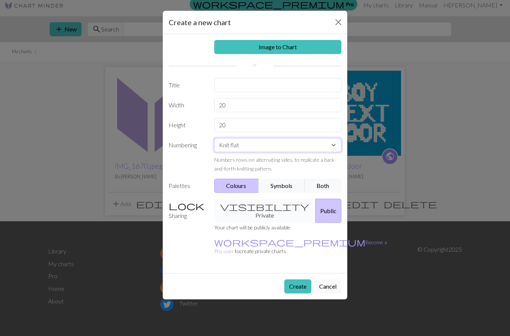  I want to click on button: Colours, so click(236, 186).